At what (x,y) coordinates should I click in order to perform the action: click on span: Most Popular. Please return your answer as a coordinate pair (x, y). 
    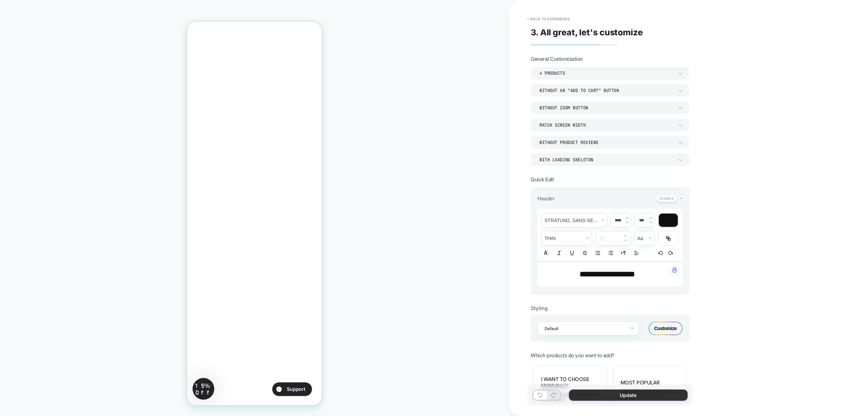
    Looking at the image, I should click on (640, 382).